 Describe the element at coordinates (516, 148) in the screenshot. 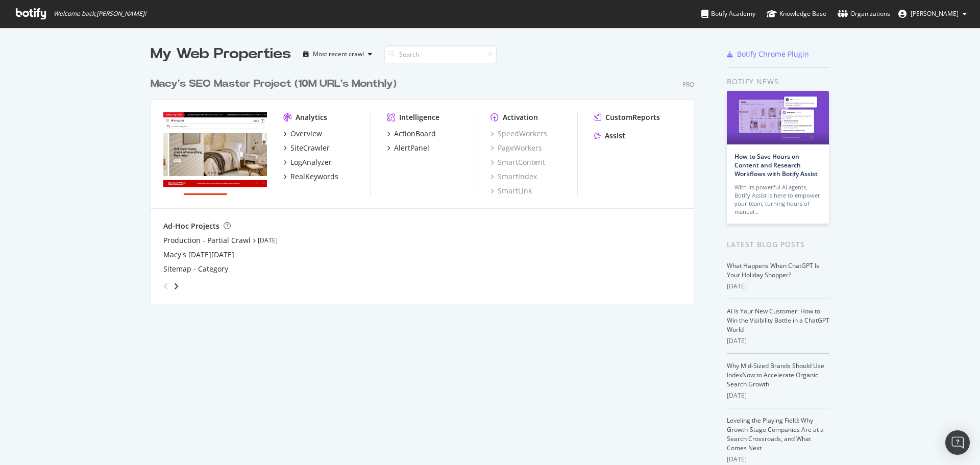

I see `div: PageWorkers` at that location.